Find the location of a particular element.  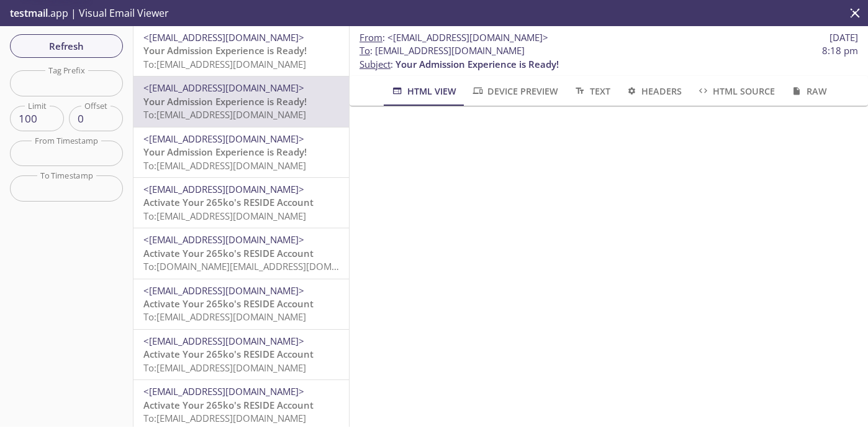

span: Text is located at coordinates (592, 91).